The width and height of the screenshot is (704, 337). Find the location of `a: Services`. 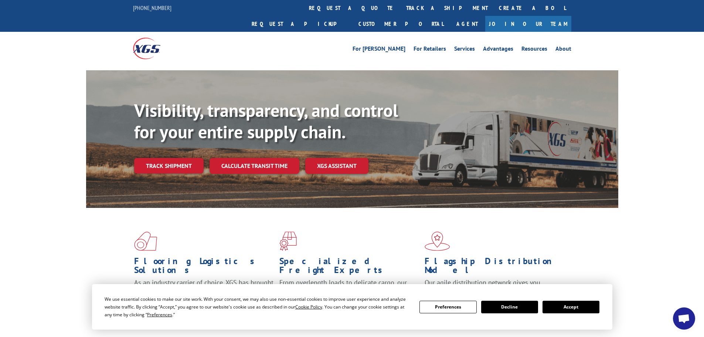

a: Services is located at coordinates (465, 50).